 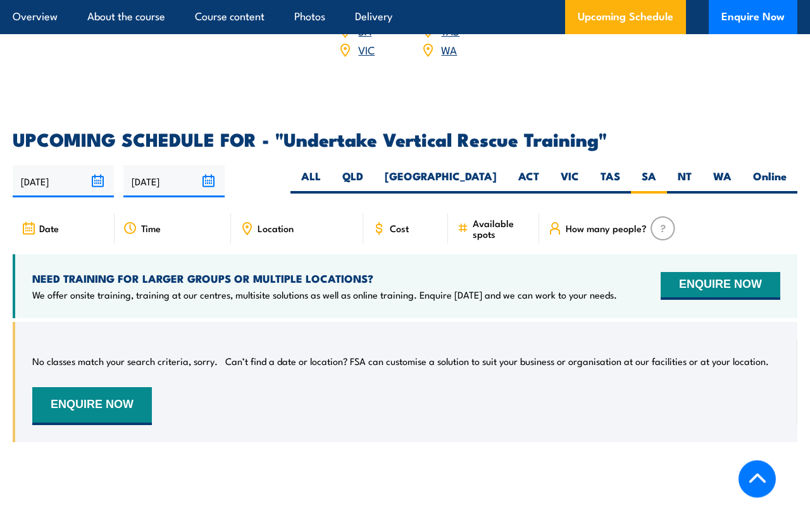 What do you see at coordinates (610, 181) in the screenshot?
I see `label: TAS` at bounding box center [610, 181].